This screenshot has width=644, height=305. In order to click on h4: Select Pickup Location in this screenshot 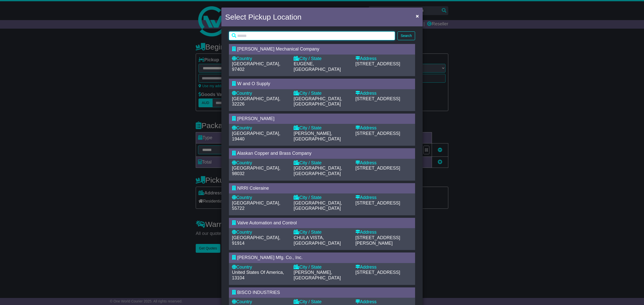, I will do `click(263, 17)`.